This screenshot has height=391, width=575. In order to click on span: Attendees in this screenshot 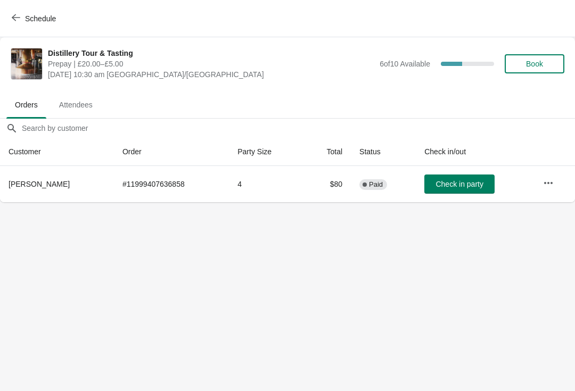, I will do `click(76, 105)`.